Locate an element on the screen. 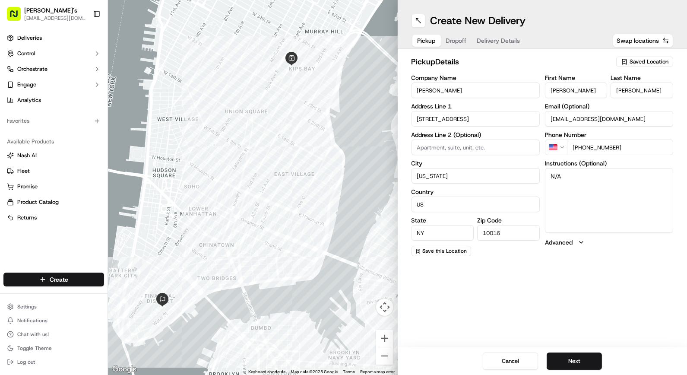  input: Enter country is located at coordinates (475, 204).